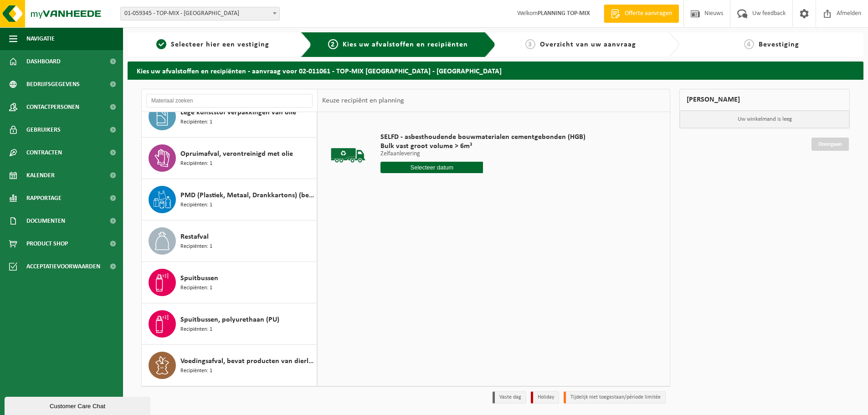 The width and height of the screenshot is (868, 415). I want to click on span: Documenten, so click(46, 221).